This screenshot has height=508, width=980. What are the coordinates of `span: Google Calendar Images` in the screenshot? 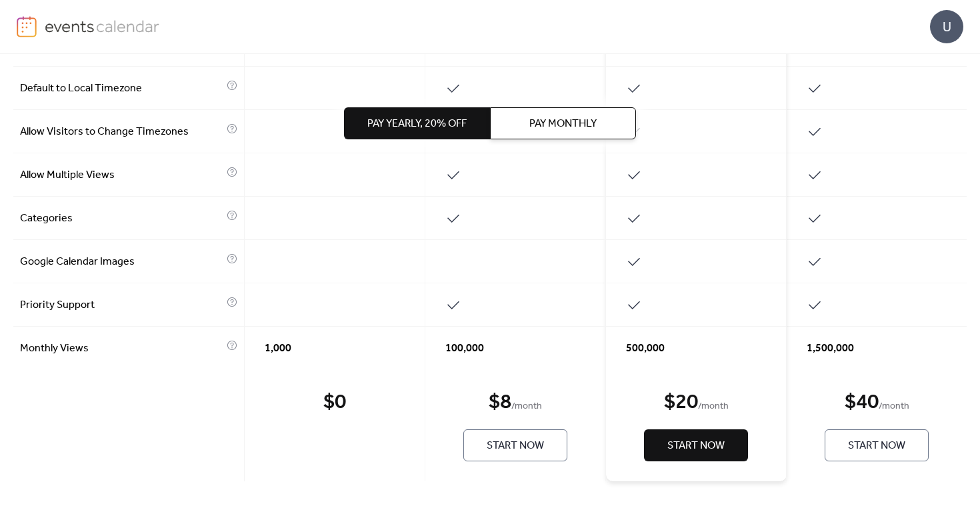 It's located at (121, 262).